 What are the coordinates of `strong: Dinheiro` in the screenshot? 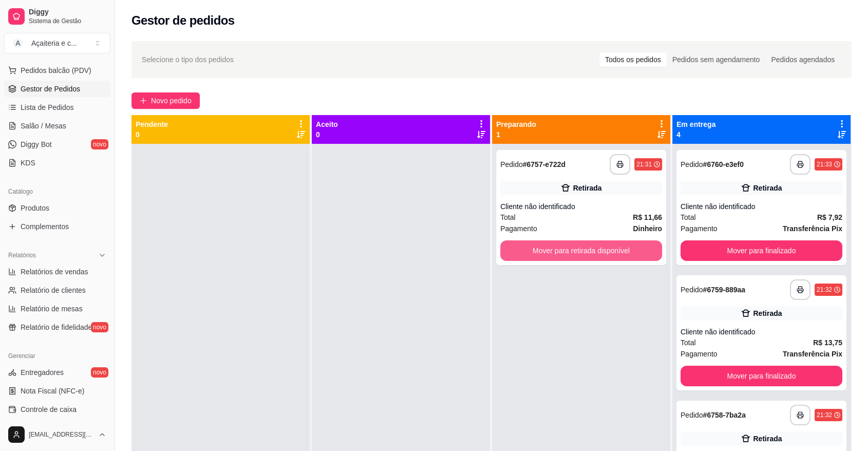 It's located at (647, 228).